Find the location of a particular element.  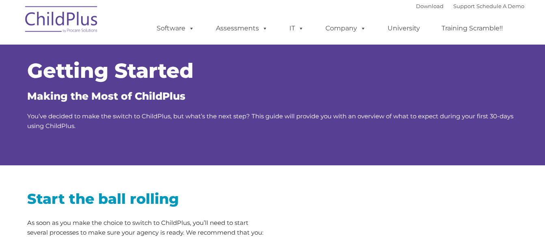

a: IT is located at coordinates (297, 28).